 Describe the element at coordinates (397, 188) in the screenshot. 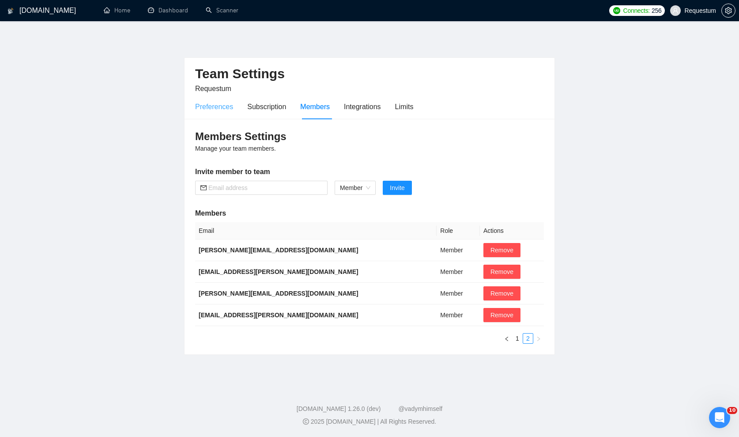

I see `span: Invite` at that location.